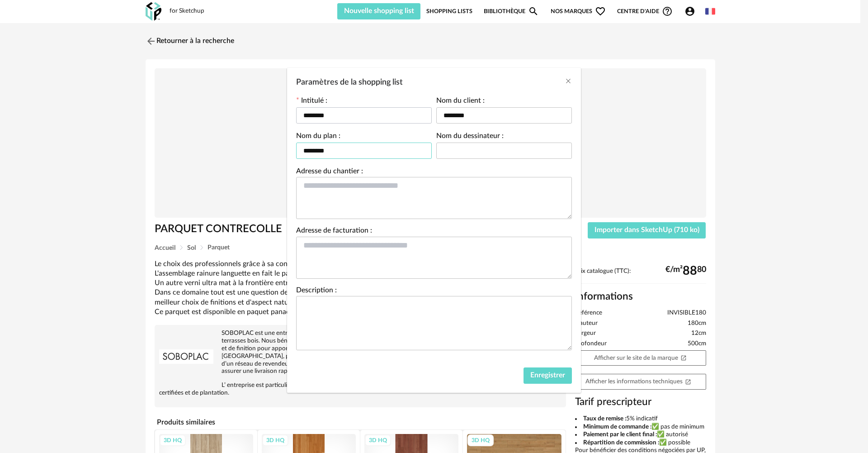 The image size is (868, 453). Describe the element at coordinates (547, 375) in the screenshot. I see `span: Enregistrer` at that location.